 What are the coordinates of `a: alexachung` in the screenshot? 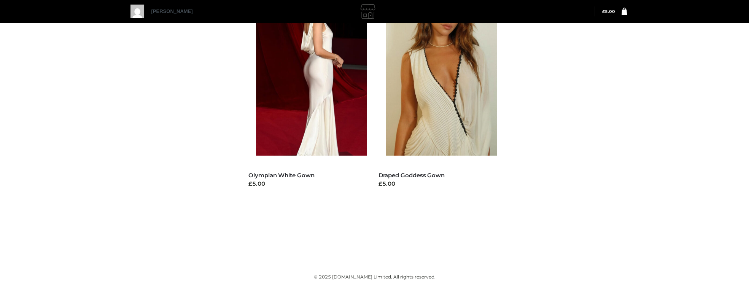 It's located at (368, 11).